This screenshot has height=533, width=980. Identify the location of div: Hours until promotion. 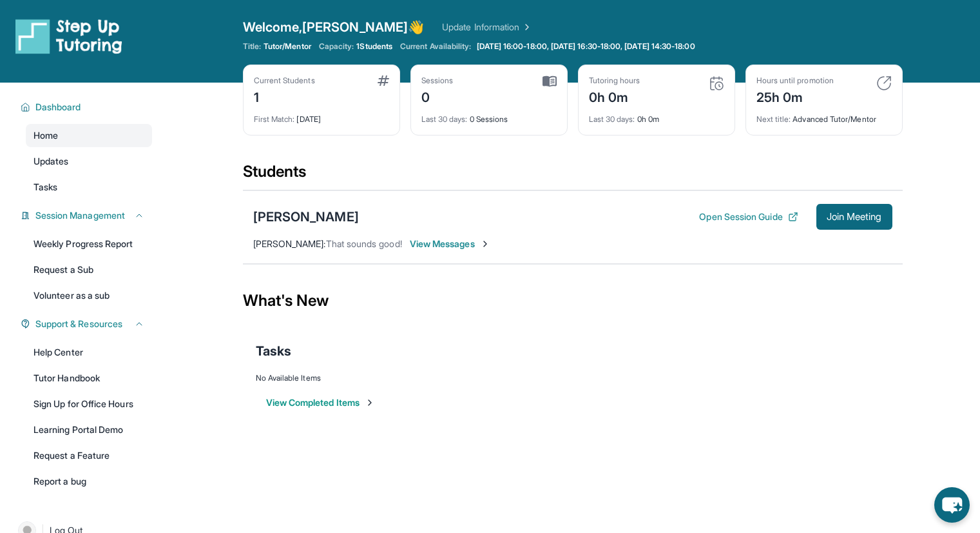
(795, 81).